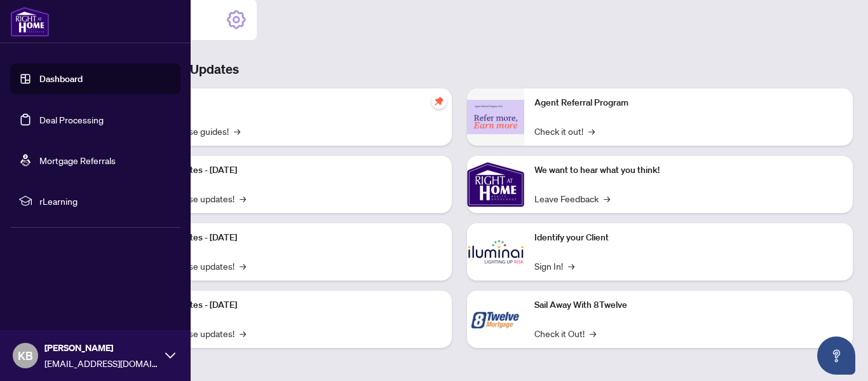 This screenshot has width=868, height=381. Describe the element at coordinates (26, 355) in the screenshot. I see `span: KB` at that location.